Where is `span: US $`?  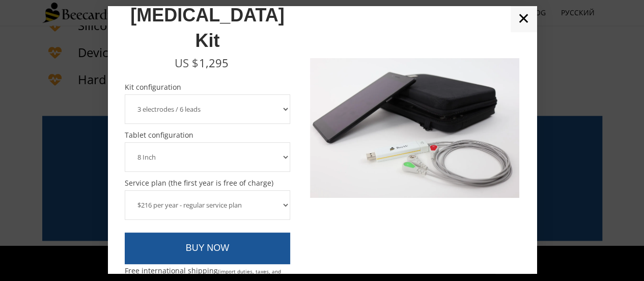 span: US $ is located at coordinates (186, 63).